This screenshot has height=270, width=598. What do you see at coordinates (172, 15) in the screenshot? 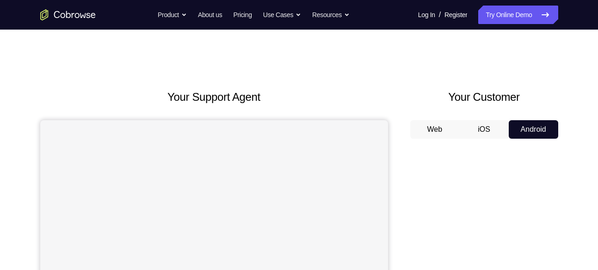
I see `button: Product` at bounding box center [172, 15].